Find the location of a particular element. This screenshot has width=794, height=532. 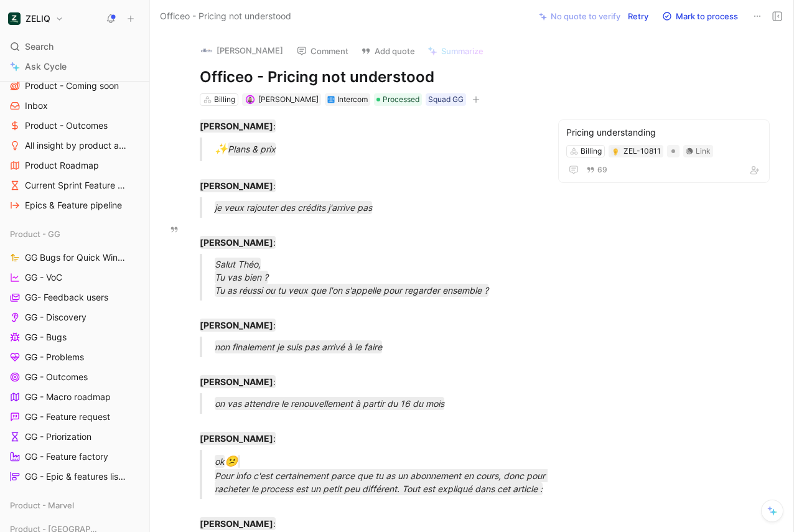

mark: Plans & prix is located at coordinates (251, 149).